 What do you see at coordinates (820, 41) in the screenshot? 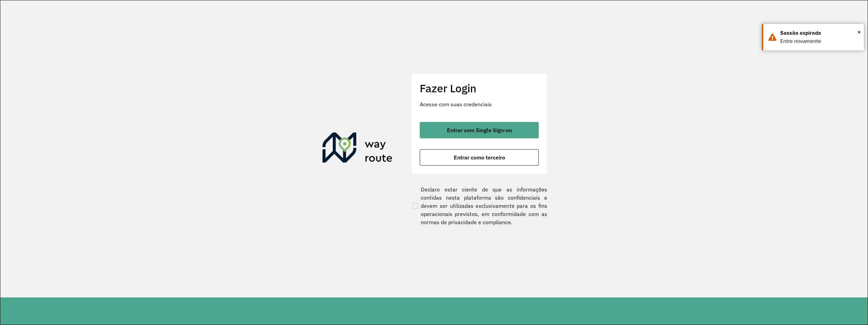
I see `div: Entre novamente` at bounding box center [820, 41].